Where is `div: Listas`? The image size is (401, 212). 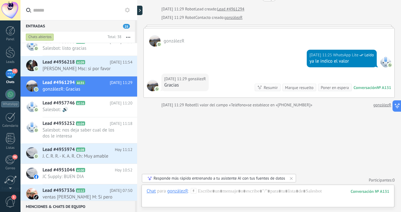 div: Listas is located at coordinates (10, 148).